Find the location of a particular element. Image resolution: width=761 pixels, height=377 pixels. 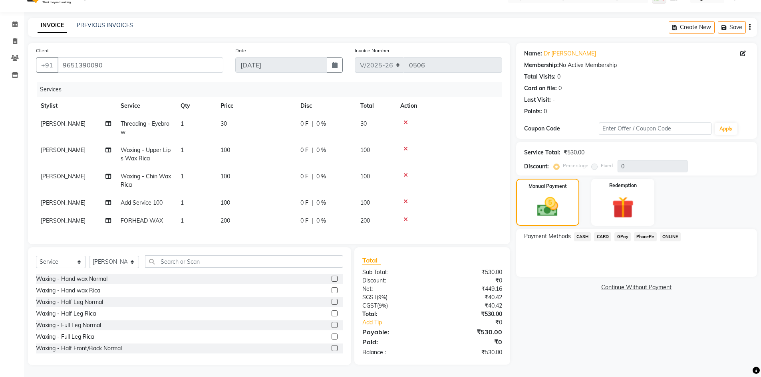

input: Enter Offer / Coupon Code is located at coordinates (655, 129).